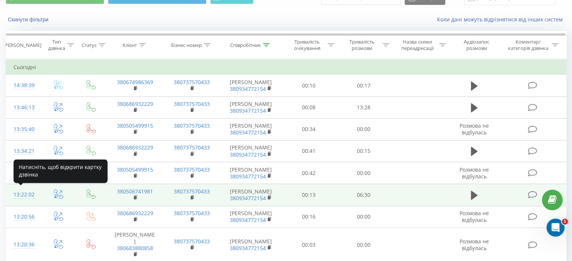 This screenshot has height=261, width=572. What do you see at coordinates (135, 248) in the screenshot?
I see `a: 380683880858` at bounding box center [135, 248].